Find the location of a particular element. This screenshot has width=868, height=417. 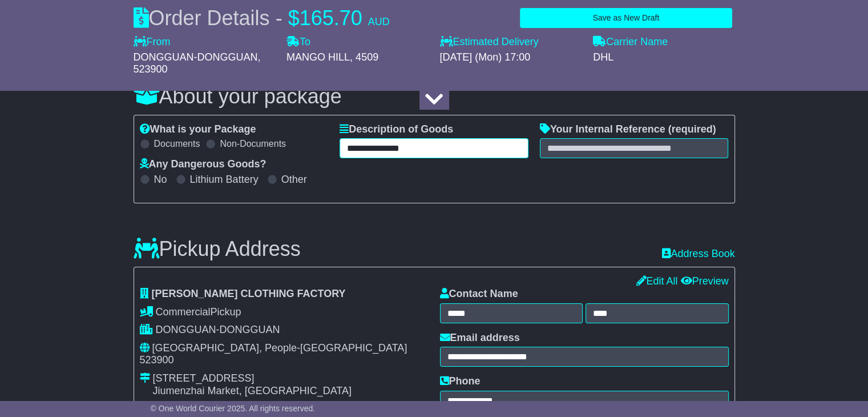

h3: About your package is located at coordinates (434, 97).